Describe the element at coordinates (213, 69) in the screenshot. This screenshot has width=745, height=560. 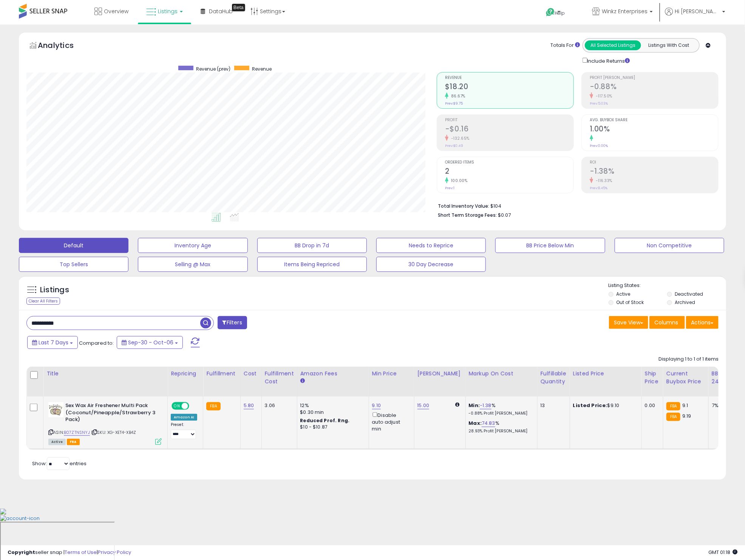
I see `span: Revenue (prev)` at that location.